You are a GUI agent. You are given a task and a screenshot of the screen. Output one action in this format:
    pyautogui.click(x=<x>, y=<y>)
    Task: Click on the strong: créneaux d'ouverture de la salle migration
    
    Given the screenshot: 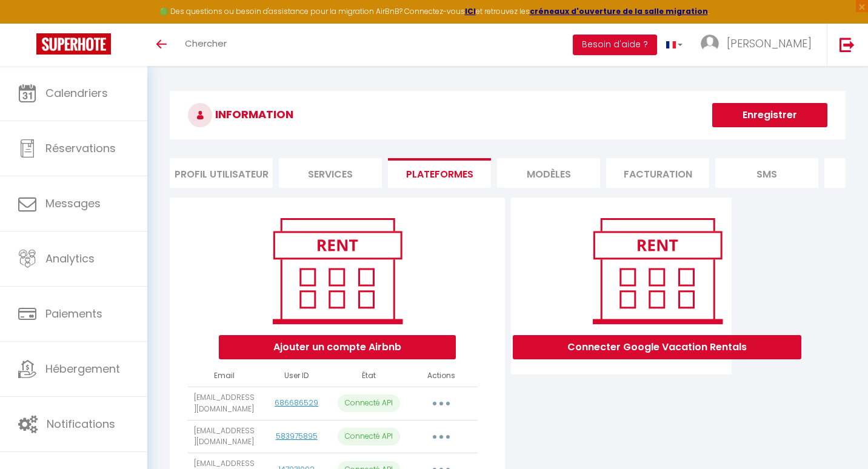 What is the action you would take?
    pyautogui.click(x=619, y=11)
    